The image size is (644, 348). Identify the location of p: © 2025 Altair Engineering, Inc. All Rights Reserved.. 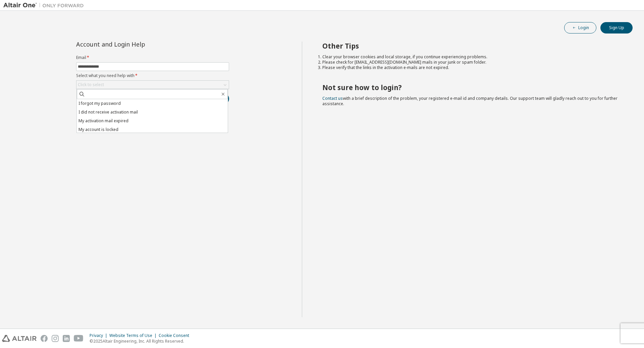
(142, 341).